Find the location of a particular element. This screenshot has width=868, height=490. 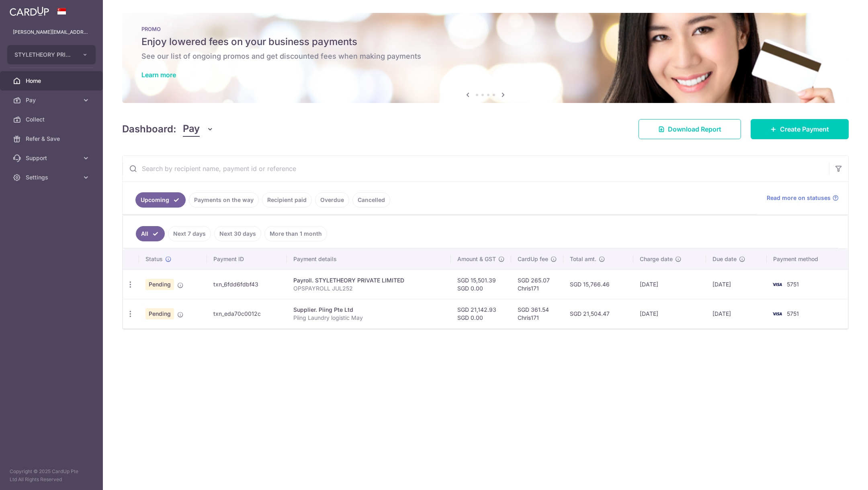

a: Payments on the way is located at coordinates (224, 200).